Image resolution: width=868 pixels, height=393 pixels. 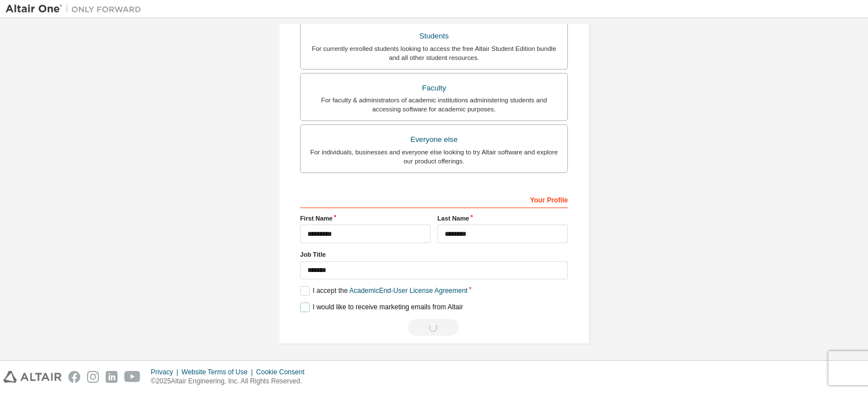 I want to click on img: Altair One, so click(x=77, y=9).